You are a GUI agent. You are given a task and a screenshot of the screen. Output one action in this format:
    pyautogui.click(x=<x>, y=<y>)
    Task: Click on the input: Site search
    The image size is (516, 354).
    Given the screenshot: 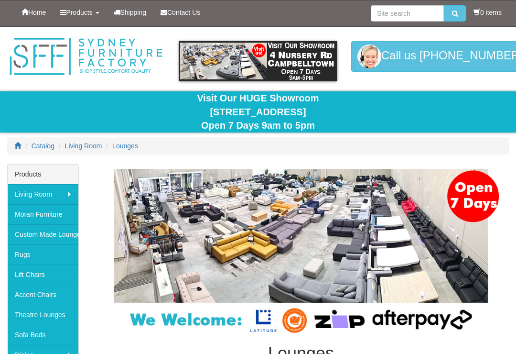 What is the action you would take?
    pyautogui.click(x=407, y=13)
    